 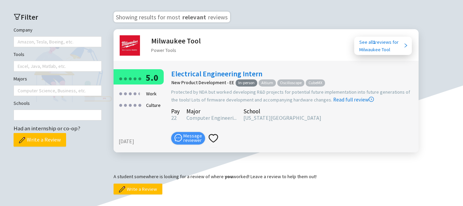 I want to click on span: Altium, so click(x=267, y=83).